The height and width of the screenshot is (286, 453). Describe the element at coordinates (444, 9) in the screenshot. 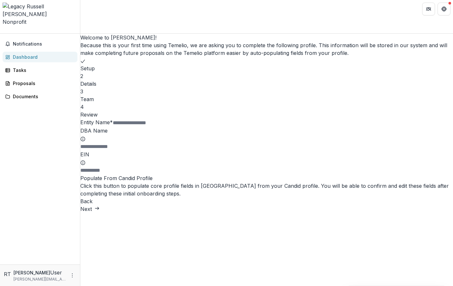

I see `button: Get Help` at that location.